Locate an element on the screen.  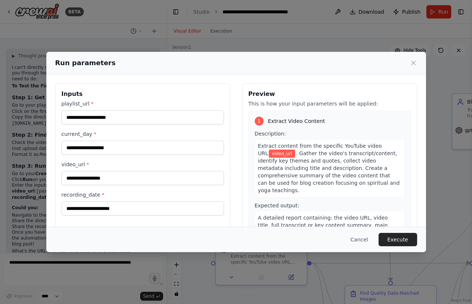
button: Execute is located at coordinates (398, 240).